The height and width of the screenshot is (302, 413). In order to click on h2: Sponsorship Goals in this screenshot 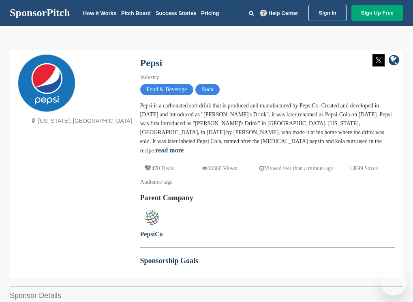, I will do `click(268, 261)`.